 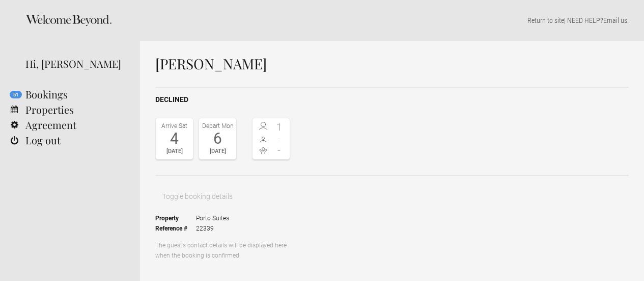 I want to click on div: Arrive Sat, so click(x=174, y=126).